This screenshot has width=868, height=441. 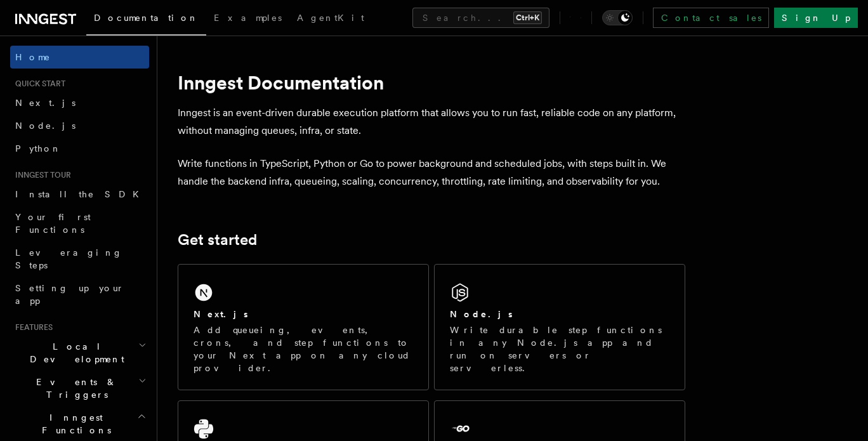 I want to click on span: Next.js, so click(x=45, y=103).